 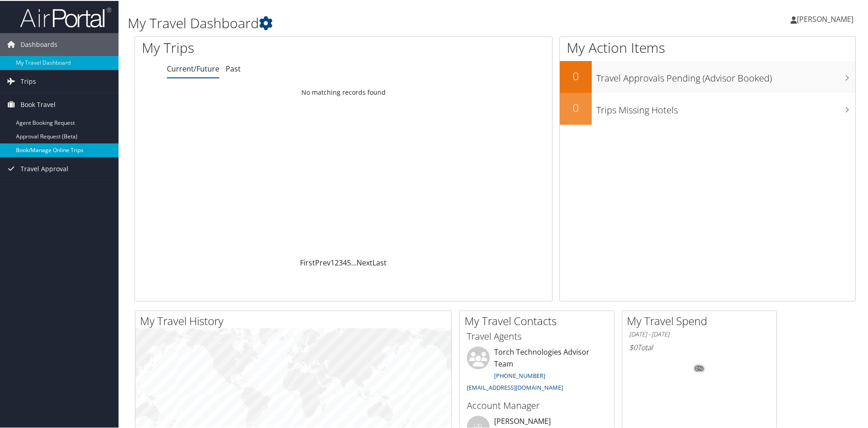 What do you see at coordinates (365, 262) in the screenshot?
I see `a: Next` at bounding box center [365, 262].